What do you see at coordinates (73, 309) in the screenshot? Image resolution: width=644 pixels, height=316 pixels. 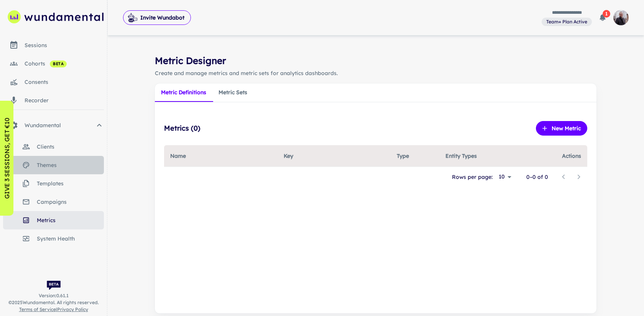 I see `a: Privacy Policy` at bounding box center [73, 309].